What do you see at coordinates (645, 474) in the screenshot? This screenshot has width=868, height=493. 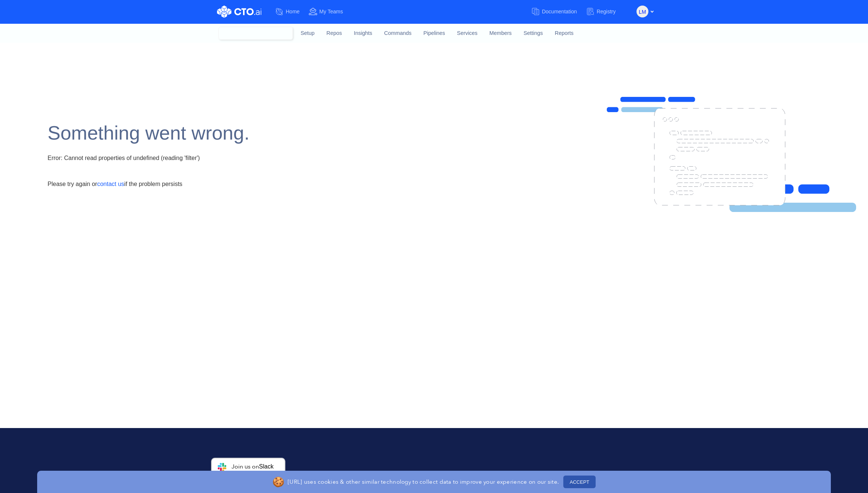 I see `a: FAQ` at bounding box center [645, 474].